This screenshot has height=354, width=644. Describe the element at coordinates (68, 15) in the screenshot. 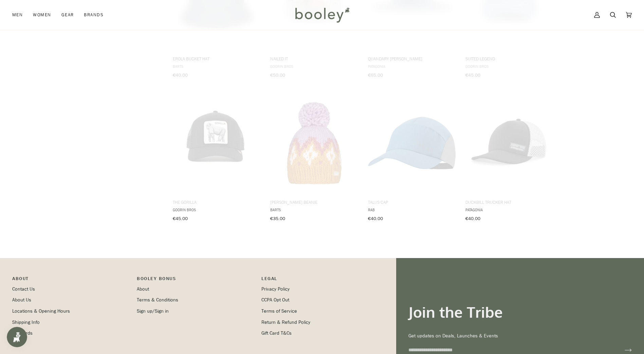

I see `span: Gear` at that location.